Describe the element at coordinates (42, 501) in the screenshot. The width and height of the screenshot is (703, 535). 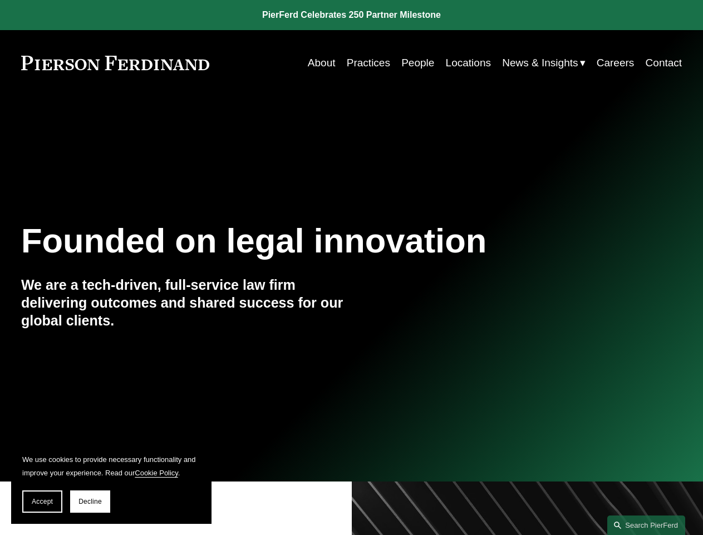
I see `button: Accept` at that location.